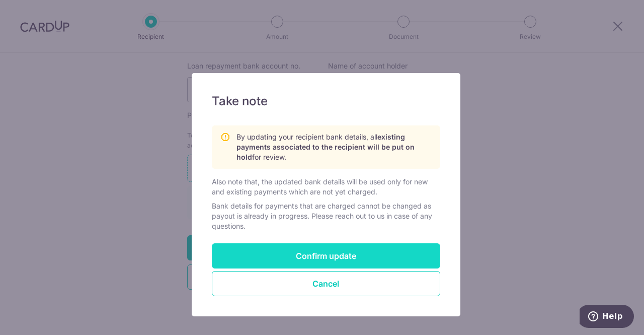  What do you see at coordinates (325, 146) in the screenshot?
I see `span: existing payments associated to the recipient will be put on hold` at bounding box center [325, 146].